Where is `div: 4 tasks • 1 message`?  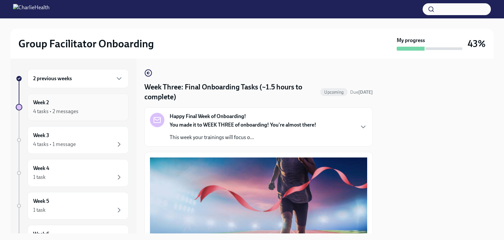
div: 4 tasks • 1 message is located at coordinates (54, 144).